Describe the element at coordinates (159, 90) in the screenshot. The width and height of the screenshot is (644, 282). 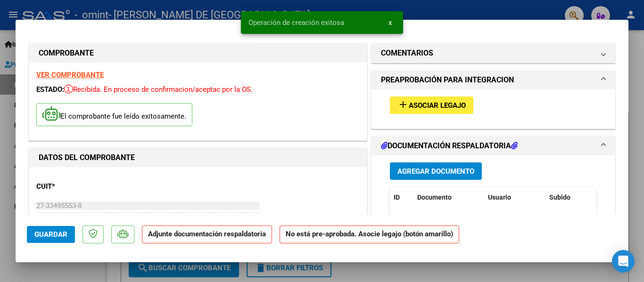
I see `span: Recibida. En proceso de confirmacion/aceptac por la OS.` at that location.